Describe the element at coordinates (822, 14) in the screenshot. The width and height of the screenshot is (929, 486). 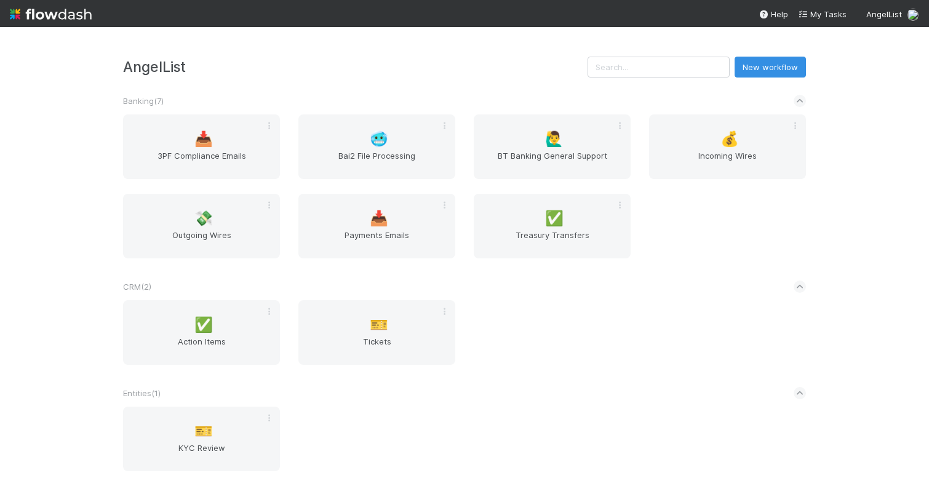
I see `span: My Tasks` at that location.